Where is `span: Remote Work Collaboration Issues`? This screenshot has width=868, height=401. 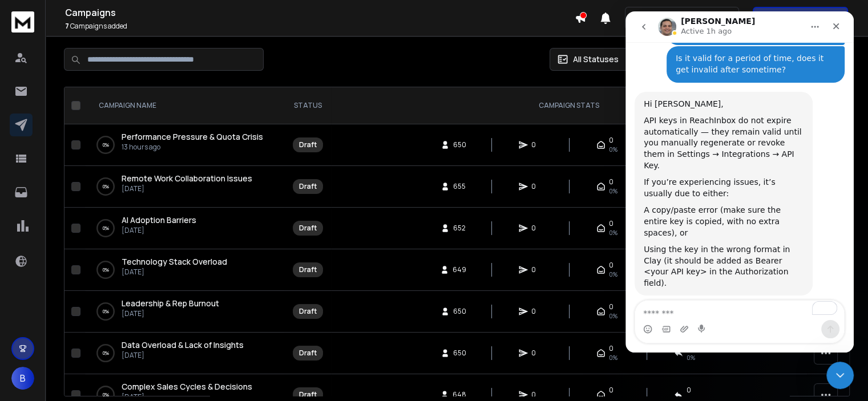
span: Remote Work Collaboration Issues is located at coordinates (187, 178).